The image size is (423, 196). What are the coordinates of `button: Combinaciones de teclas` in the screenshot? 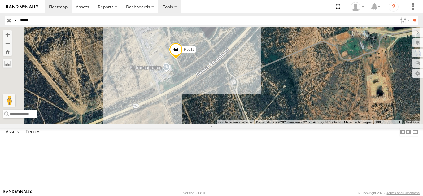 It's located at (235, 122).